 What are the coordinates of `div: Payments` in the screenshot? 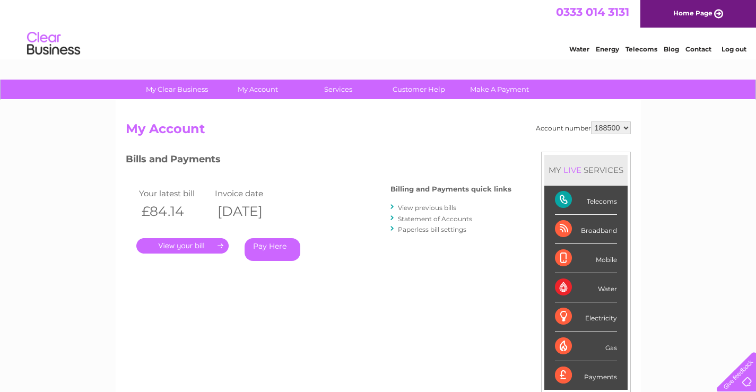 It's located at (585, 375).